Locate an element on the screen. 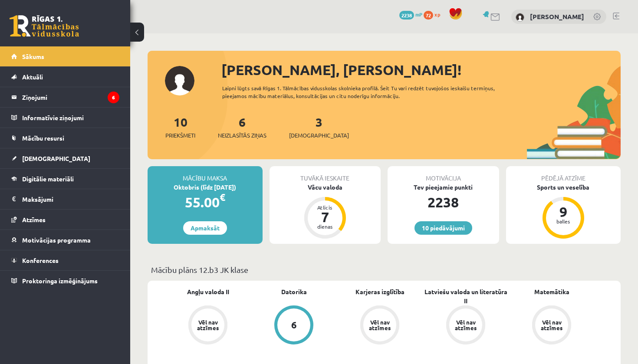 Image resolution: width=638 pixels, height=364 pixels. a: Apmaksāt is located at coordinates (205, 228).